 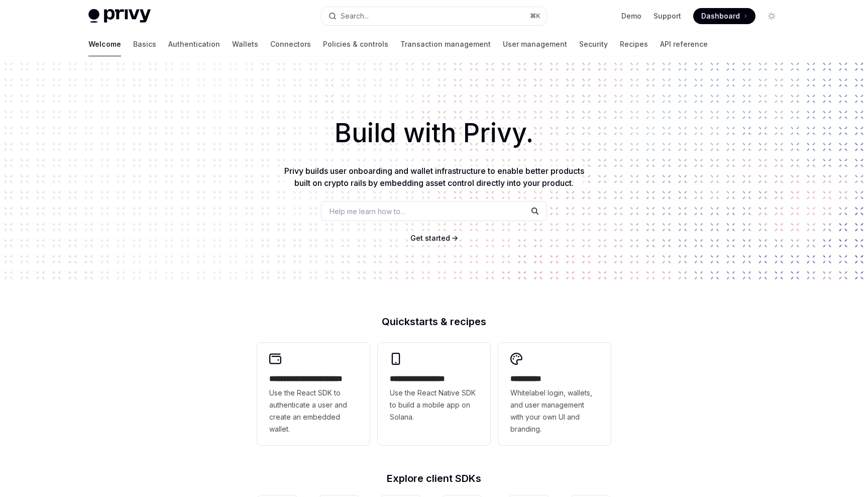 What do you see at coordinates (434, 16) in the screenshot?
I see `button: Search...⌘K` at bounding box center [434, 16].